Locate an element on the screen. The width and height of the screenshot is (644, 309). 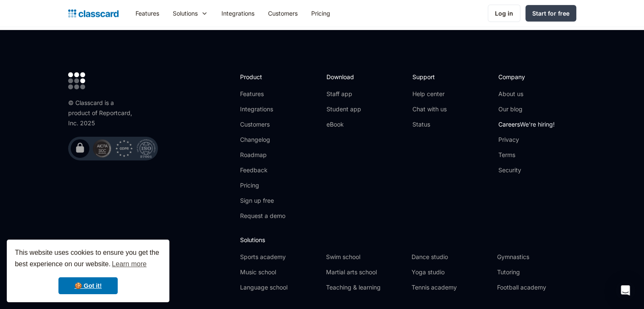
a: Terms is located at coordinates (527, 155).